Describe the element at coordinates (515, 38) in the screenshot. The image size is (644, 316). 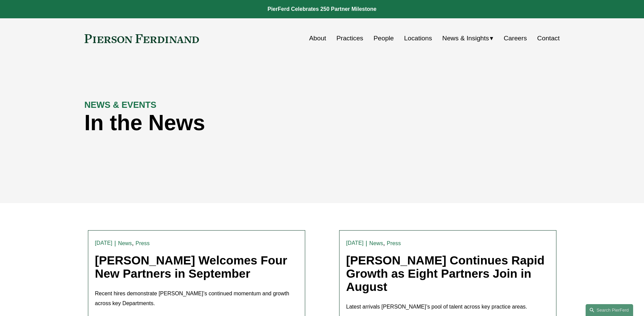
I see `a: Careers` at that location.